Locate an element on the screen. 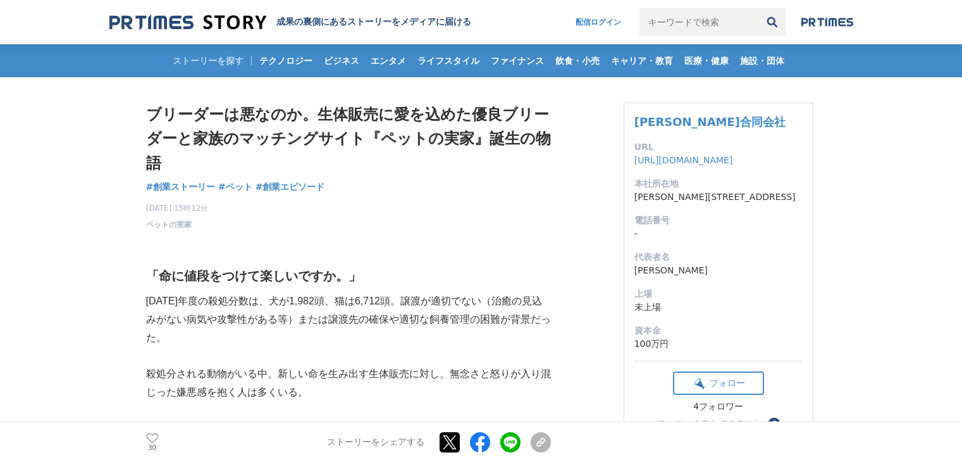  a: 飲食・小売 is located at coordinates (578, 61).